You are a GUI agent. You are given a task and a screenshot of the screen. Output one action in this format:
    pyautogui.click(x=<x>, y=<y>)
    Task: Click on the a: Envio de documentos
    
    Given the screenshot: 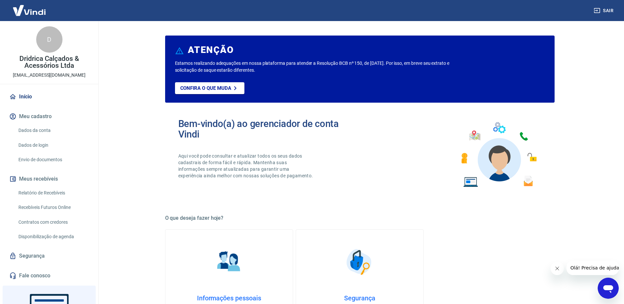 What is the action you would take?
    pyautogui.click(x=53, y=159)
    